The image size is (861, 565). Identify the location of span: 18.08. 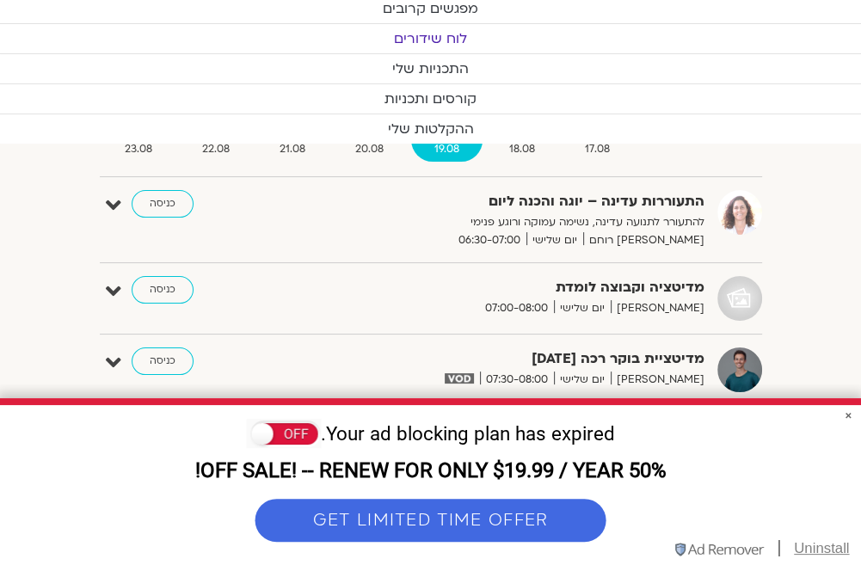
(522, 149).